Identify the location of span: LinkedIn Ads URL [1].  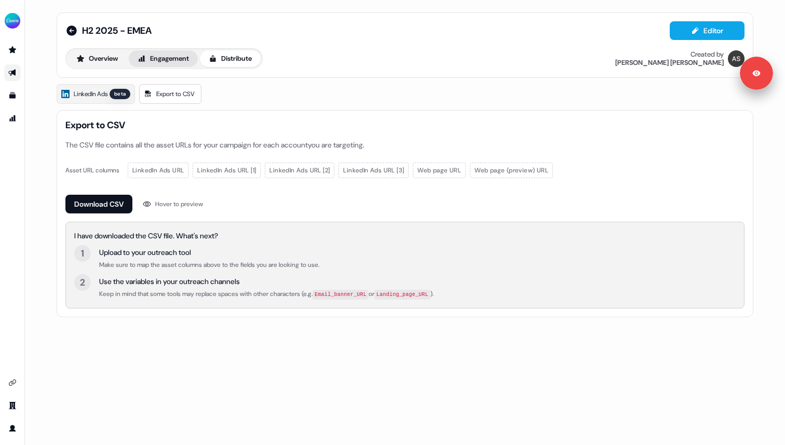
(226, 170).